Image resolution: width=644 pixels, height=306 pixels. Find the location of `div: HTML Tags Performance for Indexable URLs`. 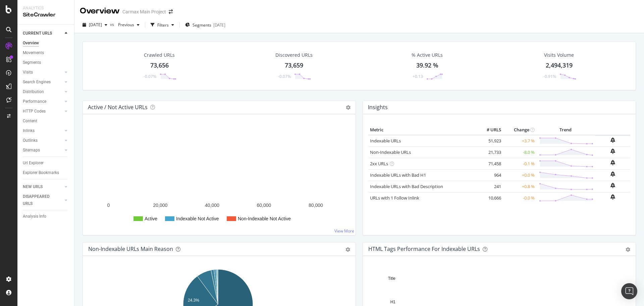

div: HTML Tags Performance for Indexable URLs is located at coordinates (424, 249).